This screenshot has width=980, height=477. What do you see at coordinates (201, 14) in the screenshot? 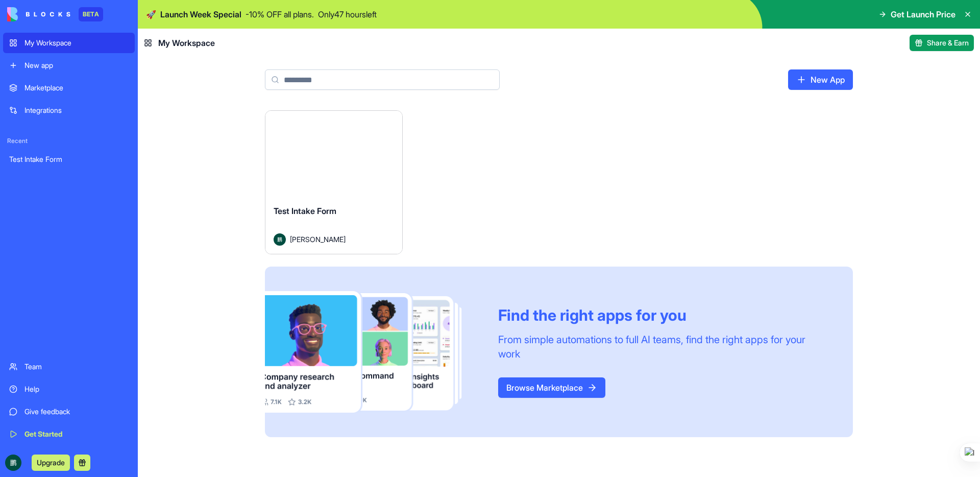
I see `span: Launch Week Special` at bounding box center [201, 14].